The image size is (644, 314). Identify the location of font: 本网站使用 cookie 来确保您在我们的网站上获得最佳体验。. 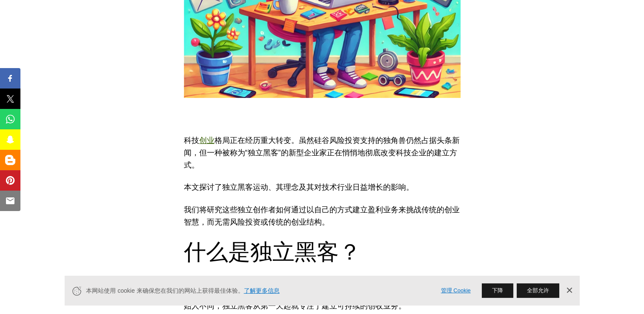
(182, 291).